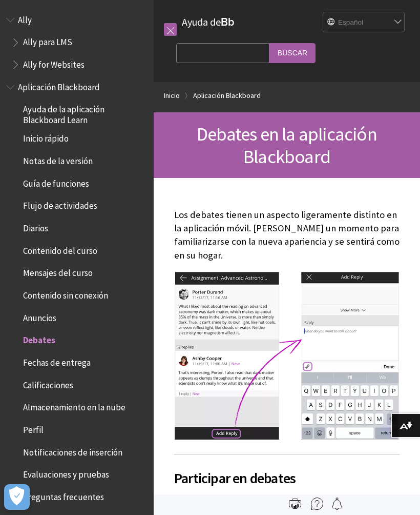  Describe the element at coordinates (17, 497) in the screenshot. I see `button: Abrir preferencias` at that location.